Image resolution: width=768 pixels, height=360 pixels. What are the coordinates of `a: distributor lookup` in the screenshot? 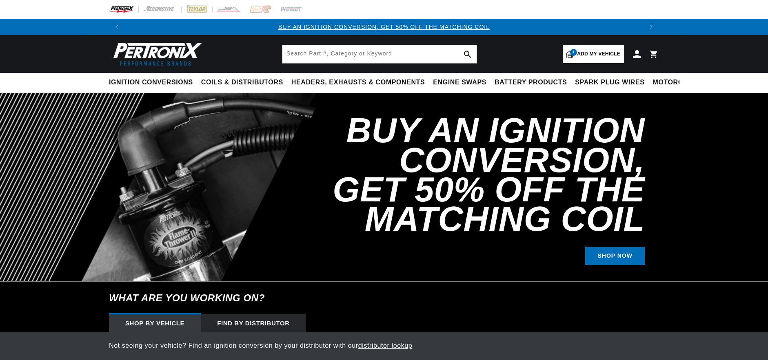 It's located at (385, 346).